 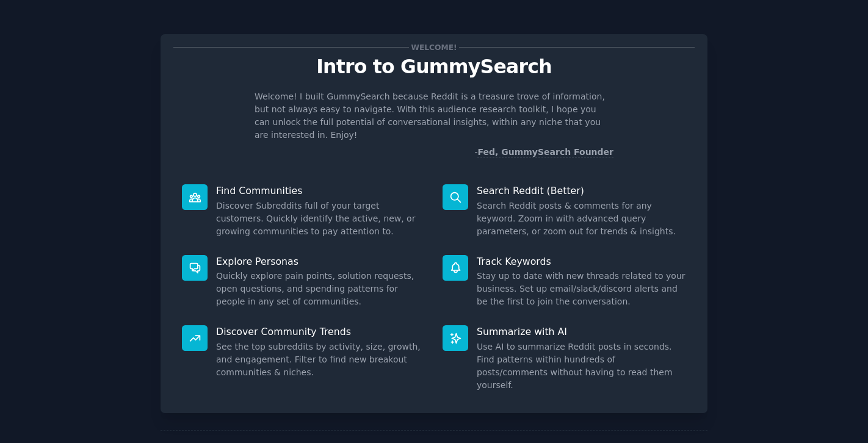 I want to click on p: Explore Personas, so click(x=321, y=261).